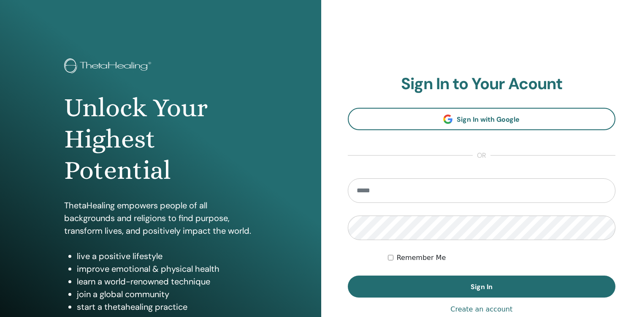  I want to click on li: join a global community, so click(167, 294).